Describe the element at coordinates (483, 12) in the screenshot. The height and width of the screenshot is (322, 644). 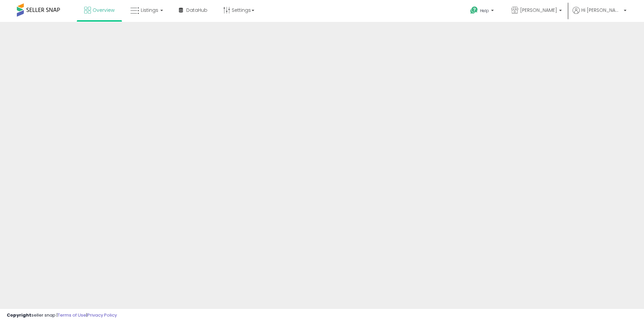
I see `a: Help` at that location.